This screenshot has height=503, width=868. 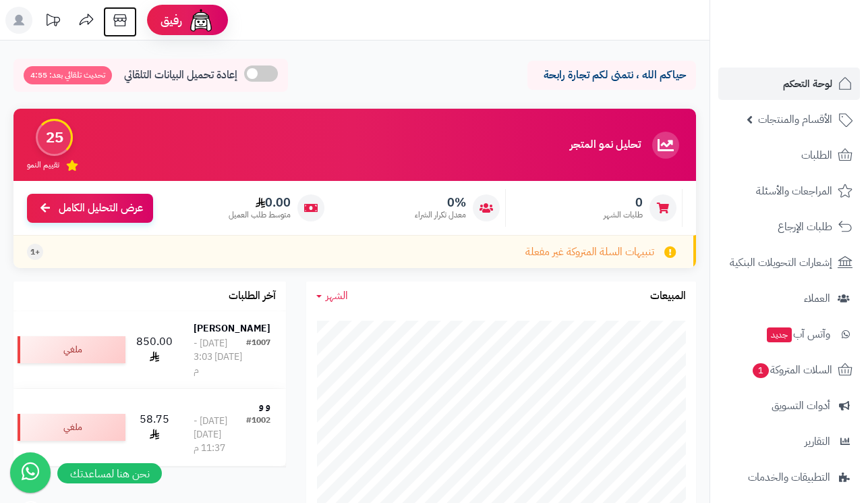 I want to click on td: 58.75, so click(x=154, y=428).